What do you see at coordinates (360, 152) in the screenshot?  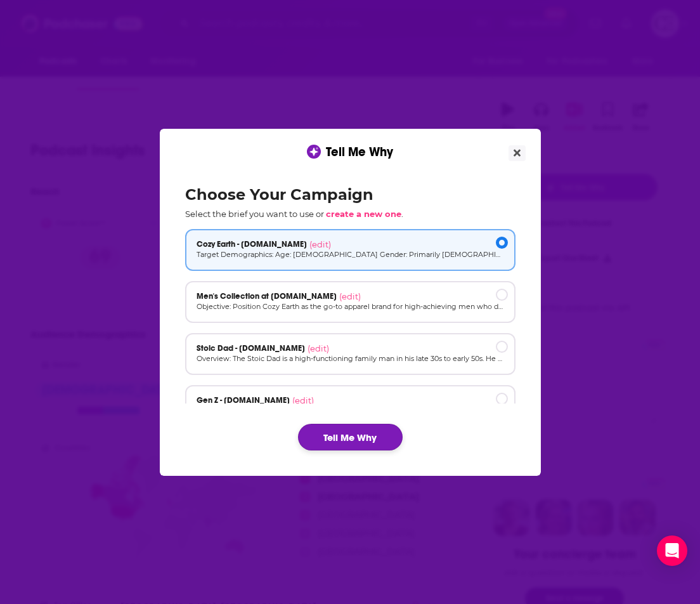 I see `span: Tell Me Why` at bounding box center [360, 152].